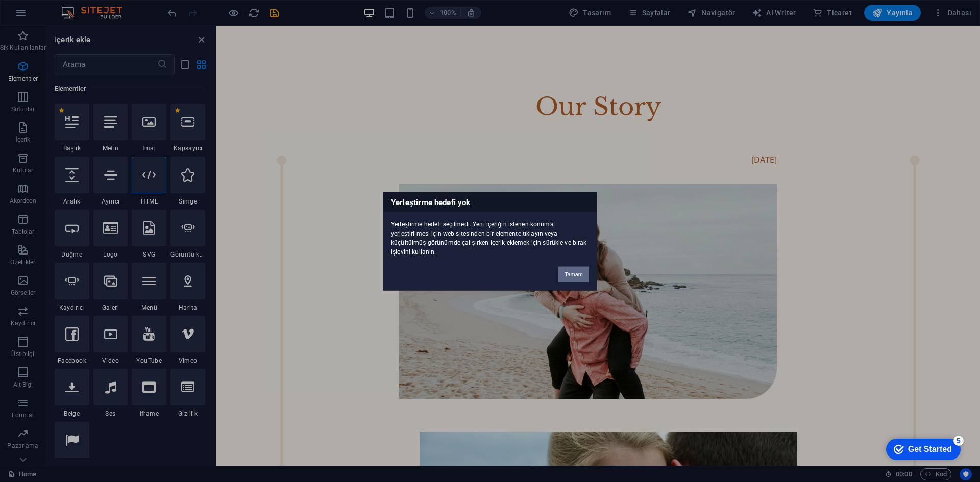 This screenshot has height=482, width=980. What do you see at coordinates (574, 274) in the screenshot?
I see `button: Tamam` at bounding box center [574, 274].